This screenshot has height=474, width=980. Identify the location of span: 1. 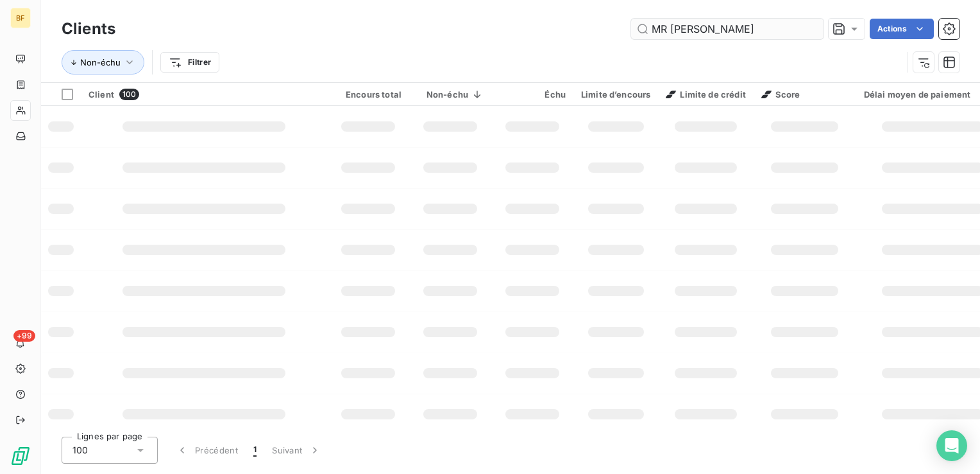
(254, 450).